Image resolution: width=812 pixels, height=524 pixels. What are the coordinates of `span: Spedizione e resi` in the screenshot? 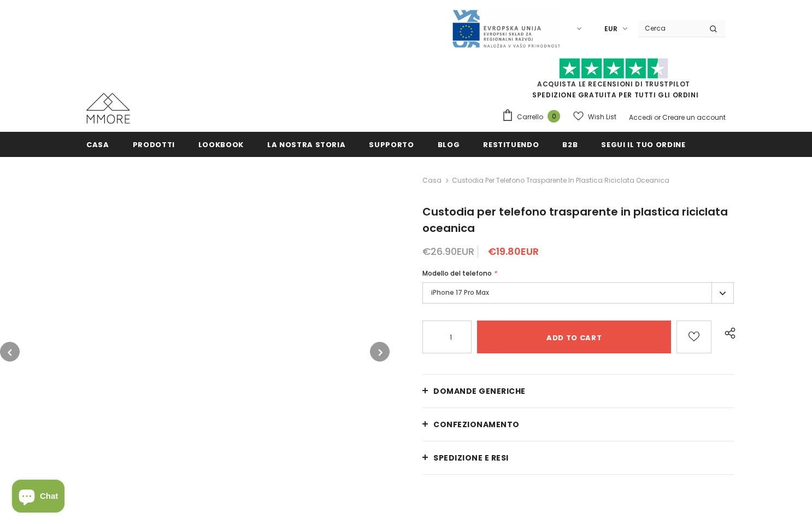 It's located at (471, 458).